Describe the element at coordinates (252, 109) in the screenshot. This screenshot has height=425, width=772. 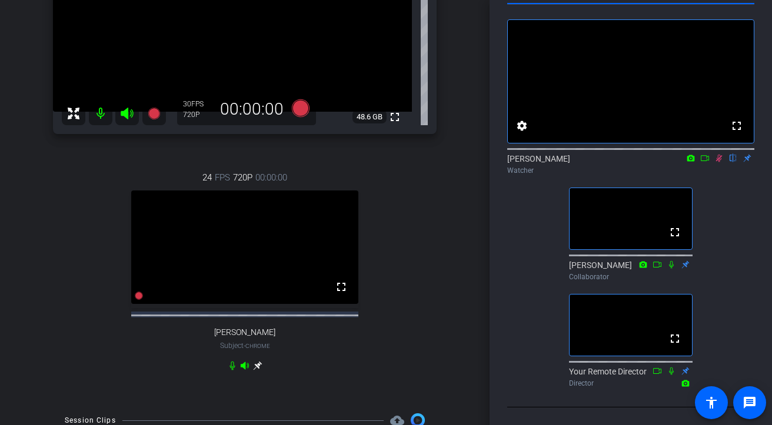
I see `div: 00:00:00` at that location.